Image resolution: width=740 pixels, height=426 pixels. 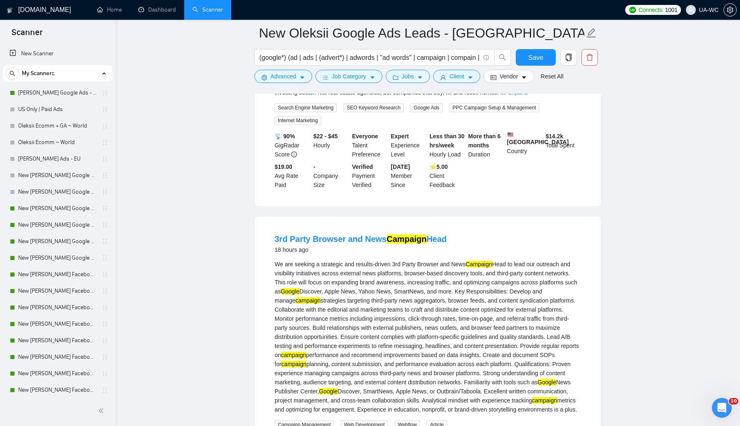 I want to click on div: Total Spent, so click(x=563, y=145).